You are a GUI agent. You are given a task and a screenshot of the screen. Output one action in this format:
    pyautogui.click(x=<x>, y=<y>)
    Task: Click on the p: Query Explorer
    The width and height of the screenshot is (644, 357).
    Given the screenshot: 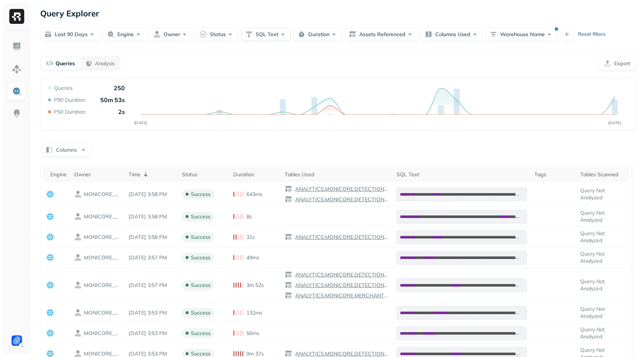 What is the action you would take?
    pyautogui.click(x=70, y=14)
    